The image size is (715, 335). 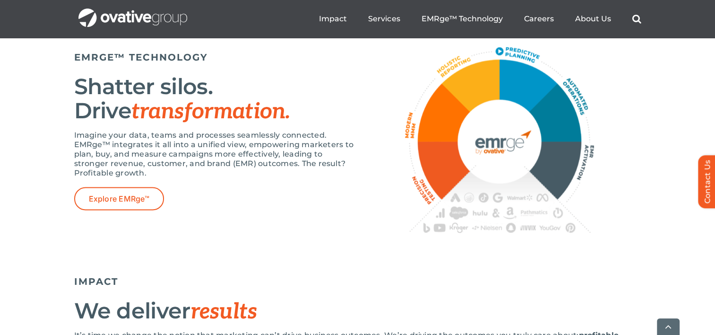 What do you see at coordinates (384, 19) in the screenshot?
I see `a: Services` at bounding box center [384, 19].